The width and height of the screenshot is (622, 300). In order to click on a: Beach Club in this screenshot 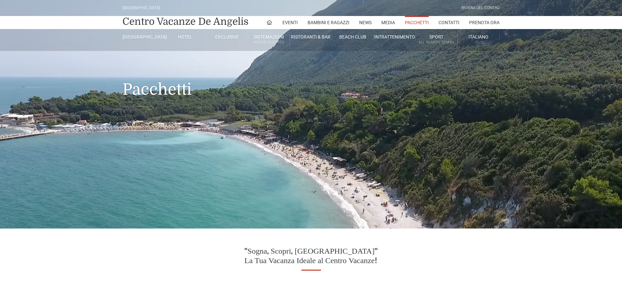, I will do `click(353, 37)`.